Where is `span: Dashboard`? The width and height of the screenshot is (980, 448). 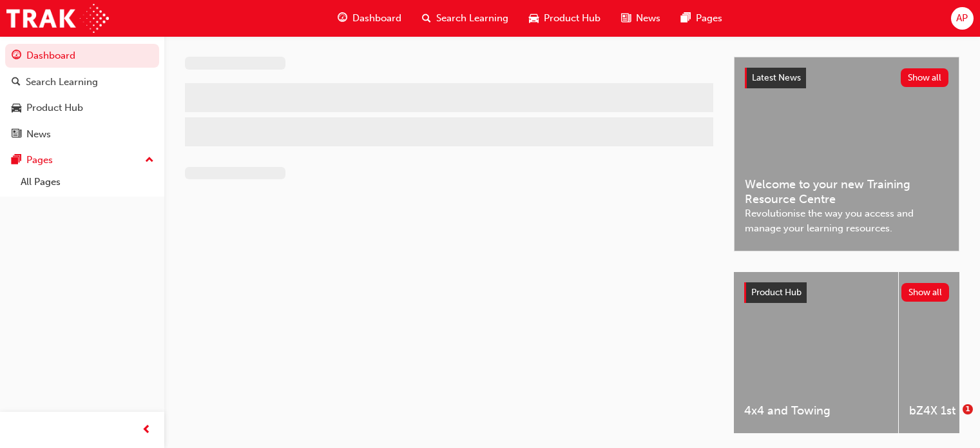 span: Dashboard is located at coordinates (377, 18).